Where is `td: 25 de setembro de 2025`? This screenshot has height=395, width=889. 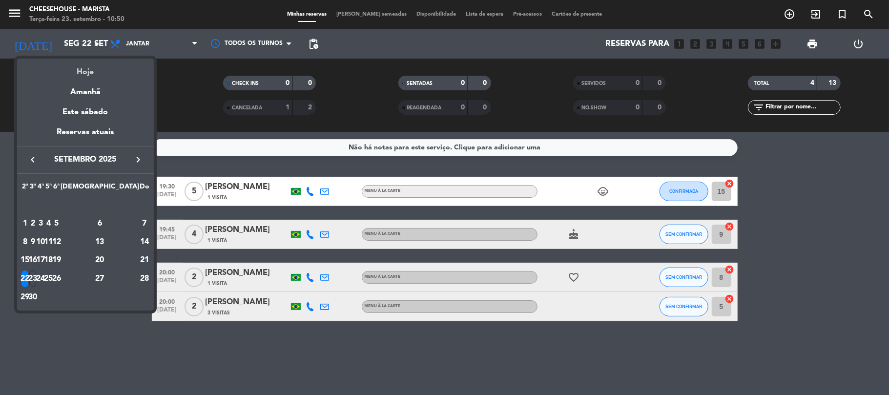
td: 25 de setembro de 2025 is located at coordinates (48, 279).